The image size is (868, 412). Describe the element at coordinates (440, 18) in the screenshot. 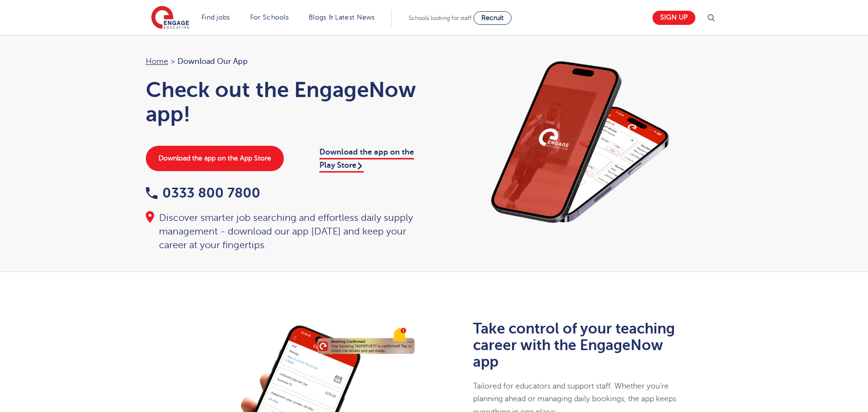

I see `span: Schools looking for staff` at that location.